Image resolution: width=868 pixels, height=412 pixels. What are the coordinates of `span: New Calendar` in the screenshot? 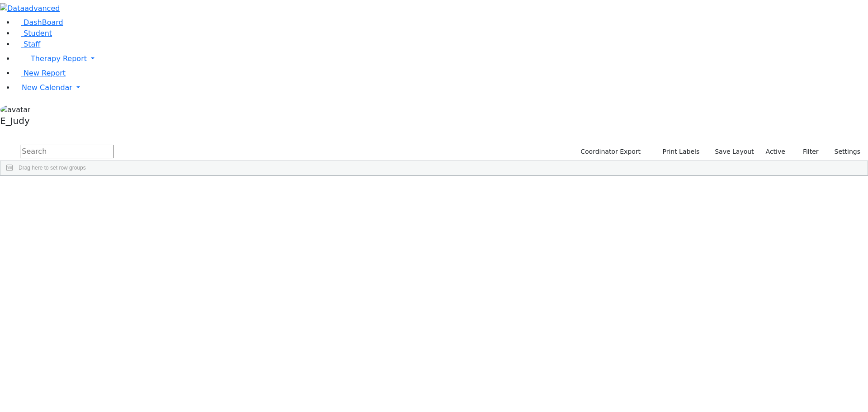 It's located at (47, 87).